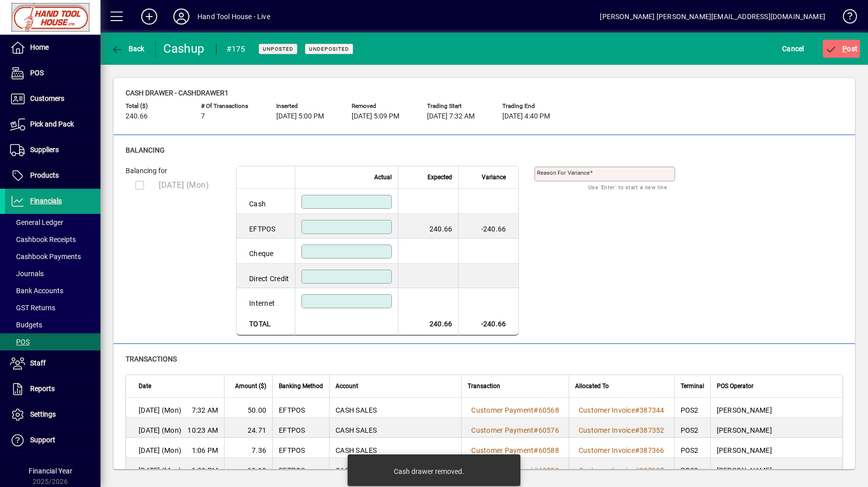 This screenshot has height=487, width=868. I want to click on span: Transaction, so click(483, 386).